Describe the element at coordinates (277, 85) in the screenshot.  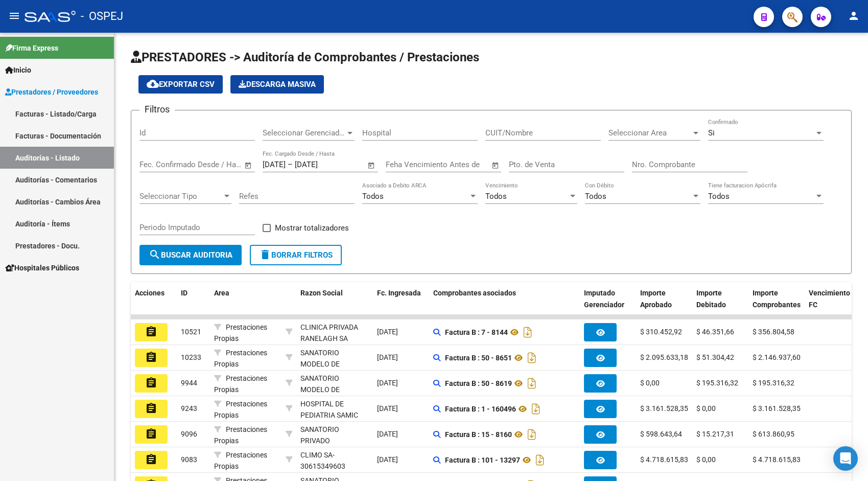
I see `span: Descarga Masiva` at that location.